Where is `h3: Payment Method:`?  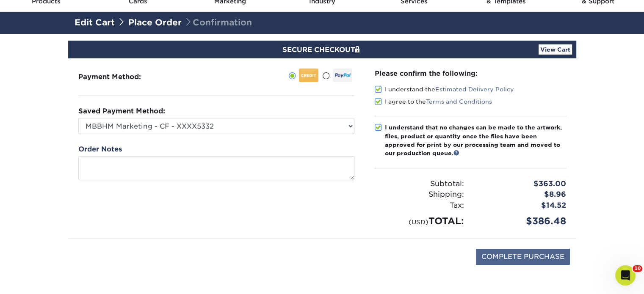
h3: Payment Method: is located at coordinates (120, 76).